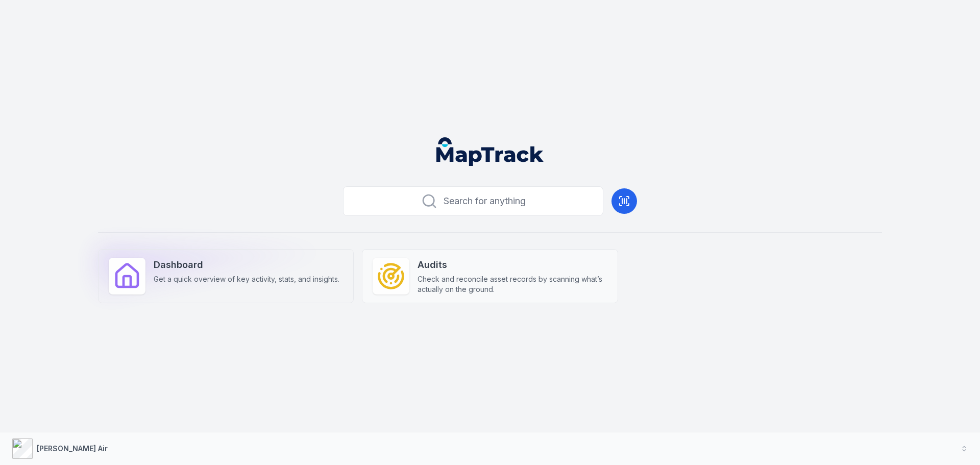 This screenshot has width=980, height=465. Describe the element at coordinates (484, 201) in the screenshot. I see `span: Search for anything` at that location.